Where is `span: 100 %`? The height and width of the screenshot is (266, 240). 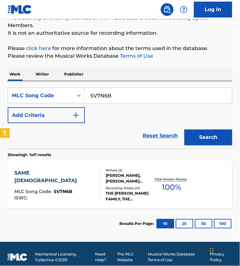
span: 100 % is located at coordinates (172, 188).